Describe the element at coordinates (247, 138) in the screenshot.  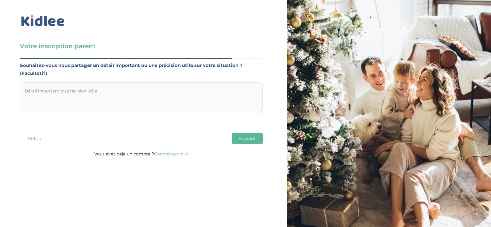
I see `button: Suivant` at that location.